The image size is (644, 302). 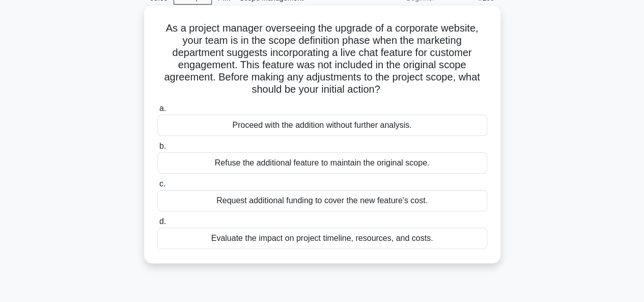 I want to click on span: b., so click(x=163, y=146).